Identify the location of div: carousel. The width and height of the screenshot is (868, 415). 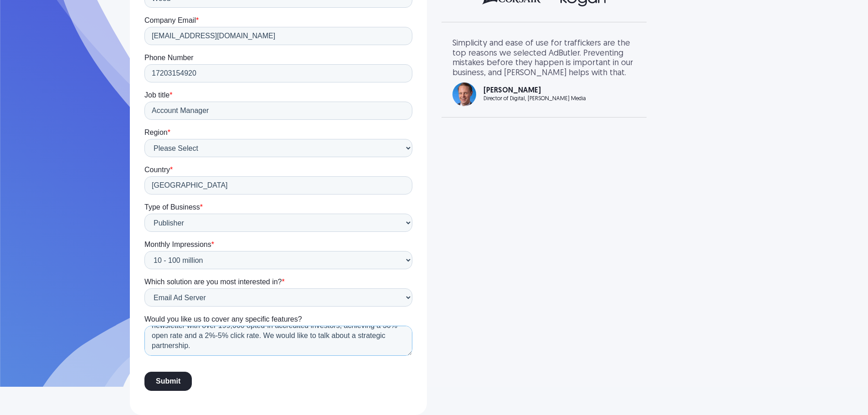
(544, 73).